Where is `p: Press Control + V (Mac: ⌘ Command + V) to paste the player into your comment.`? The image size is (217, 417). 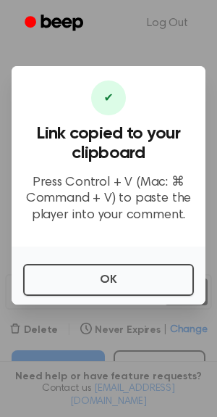
p: Press Control + V (Mac: ⌘ Command + V) to paste the player into your comment. is located at coordinates (109, 199).